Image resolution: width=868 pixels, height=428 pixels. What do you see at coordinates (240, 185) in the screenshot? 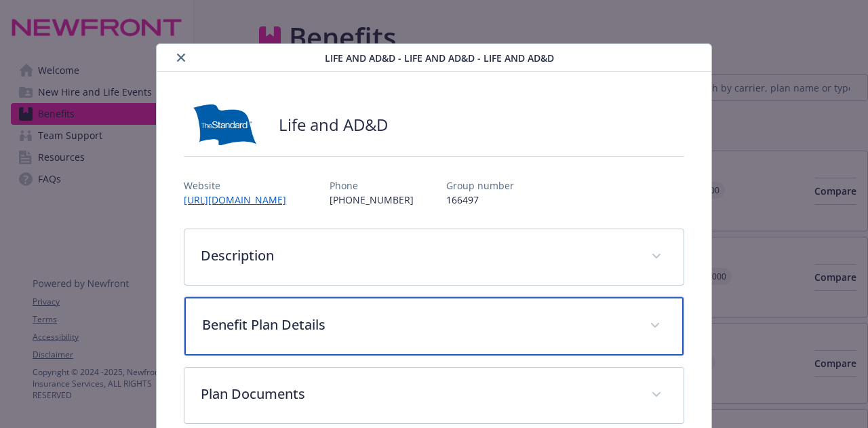
I see `p: Website` at bounding box center [240, 185].